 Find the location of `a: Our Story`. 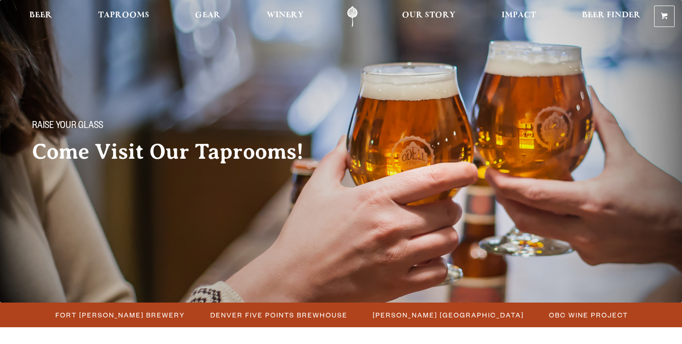

a: Our Story is located at coordinates (428, 16).